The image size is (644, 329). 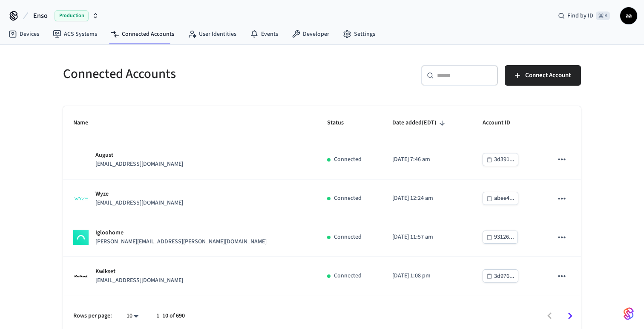 What do you see at coordinates (570, 316) in the screenshot?
I see `button: Go to next page` at bounding box center [570, 316].